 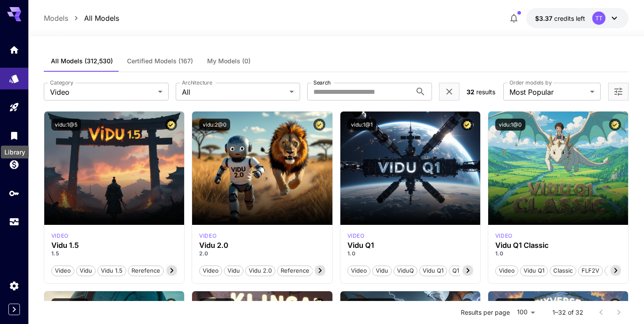 I want to click on span: Rerefence, so click(x=145, y=271).